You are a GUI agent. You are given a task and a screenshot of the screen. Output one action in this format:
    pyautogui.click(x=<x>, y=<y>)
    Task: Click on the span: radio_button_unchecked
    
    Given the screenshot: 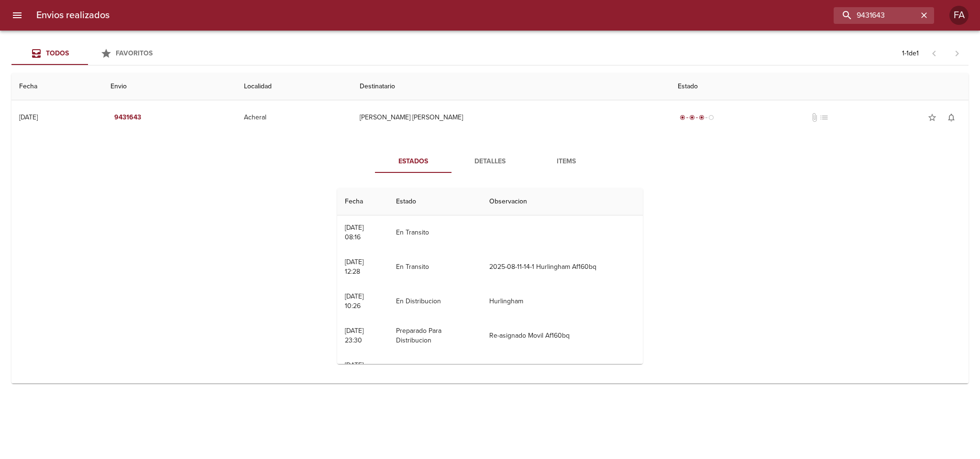 What is the action you would take?
    pyautogui.click(x=711, y=118)
    